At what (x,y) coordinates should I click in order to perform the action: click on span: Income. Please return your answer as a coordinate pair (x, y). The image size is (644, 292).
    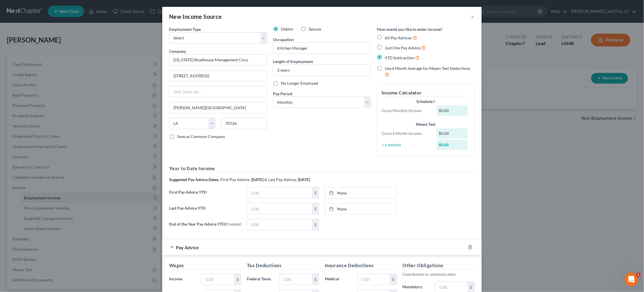
    Looking at the image, I should click on (176, 278).